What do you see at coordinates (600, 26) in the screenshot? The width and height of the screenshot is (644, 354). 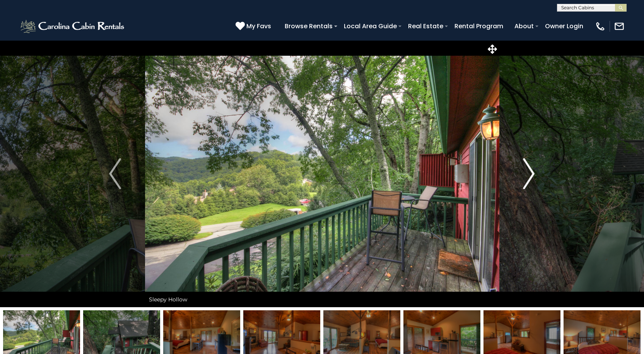 I see `img: phone-regular-white.png` at bounding box center [600, 26].